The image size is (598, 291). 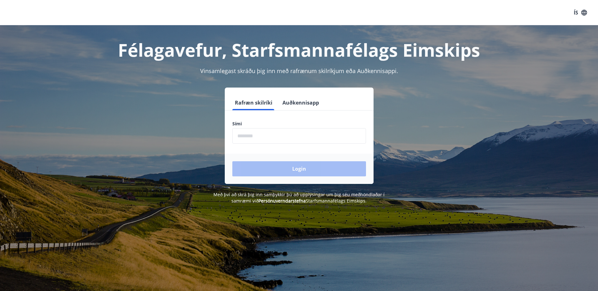 What do you see at coordinates (282, 201) in the screenshot?
I see `a: Persónuverndarstefna` at bounding box center [282, 201].